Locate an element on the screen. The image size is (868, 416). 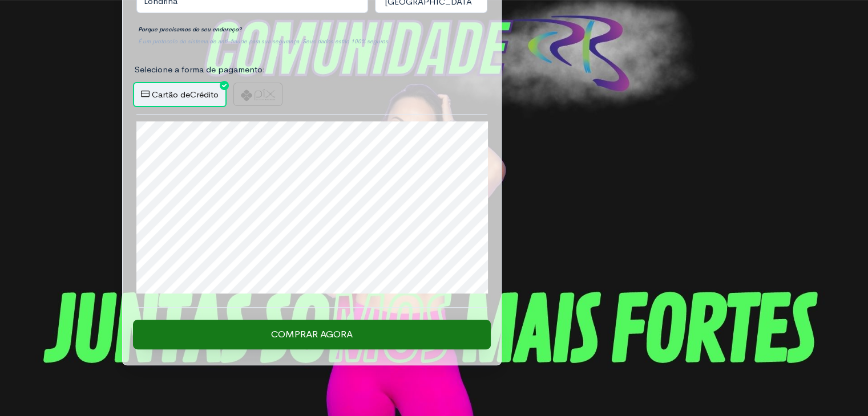
label: Selecione a forma de pagamento: is located at coordinates (200, 70).